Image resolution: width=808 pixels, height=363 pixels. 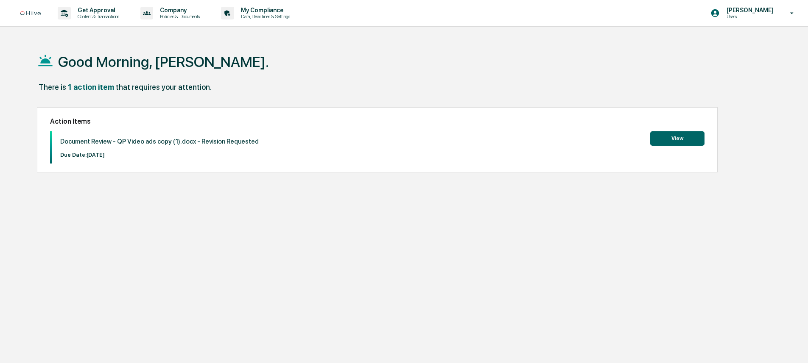 I want to click on p: Users, so click(x=748, y=17).